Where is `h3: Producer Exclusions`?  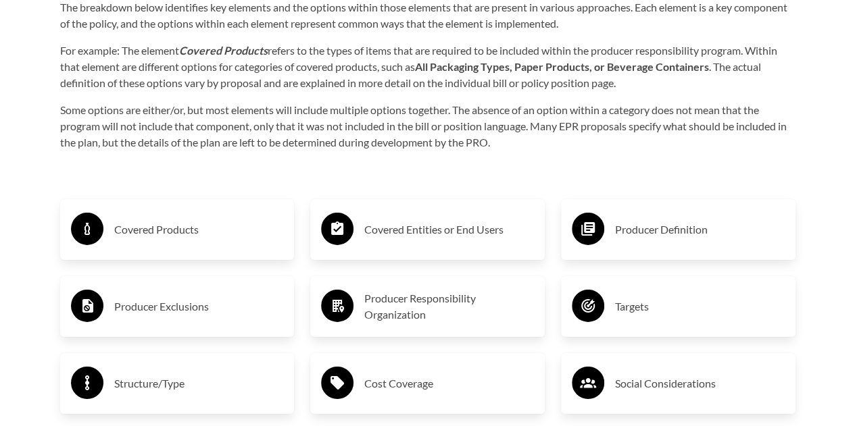
h3: Producer Exclusions is located at coordinates (199, 307).